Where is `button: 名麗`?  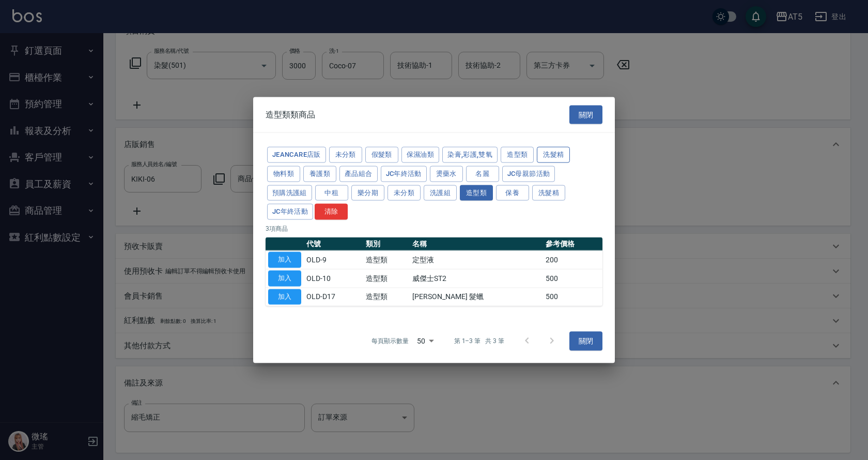 button: 名麗 is located at coordinates (483, 173).